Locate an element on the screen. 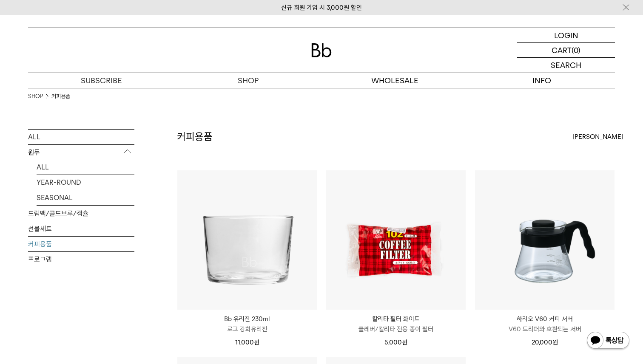 The image size is (643, 364). p: SHOP is located at coordinates (248, 80).